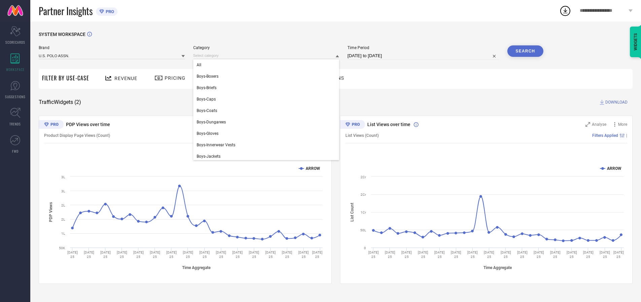  Describe the element at coordinates (266, 111) in the screenshot. I see `div: Boys-Coats` at that location.